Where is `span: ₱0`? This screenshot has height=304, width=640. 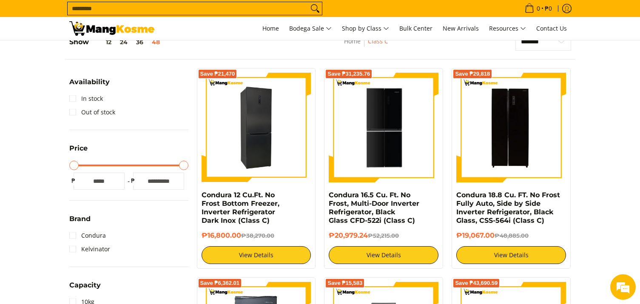
span: ₱0 is located at coordinates (548, 9).